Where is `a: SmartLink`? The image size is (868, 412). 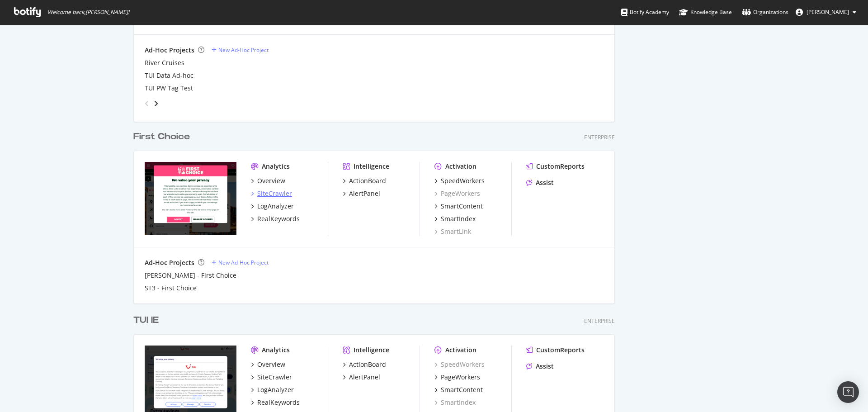 a: SmartLink is located at coordinates (452, 232).